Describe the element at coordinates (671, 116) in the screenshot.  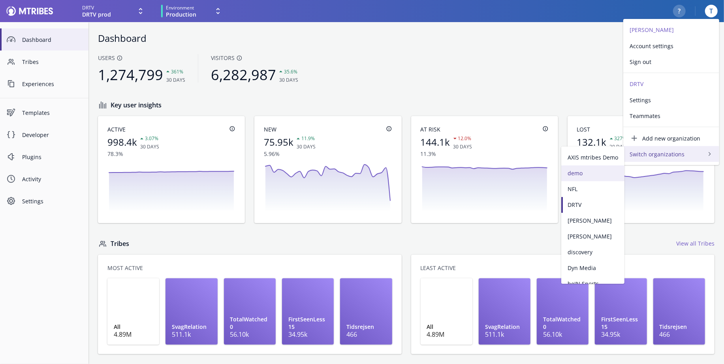
I see `span: Teammates` at that location.